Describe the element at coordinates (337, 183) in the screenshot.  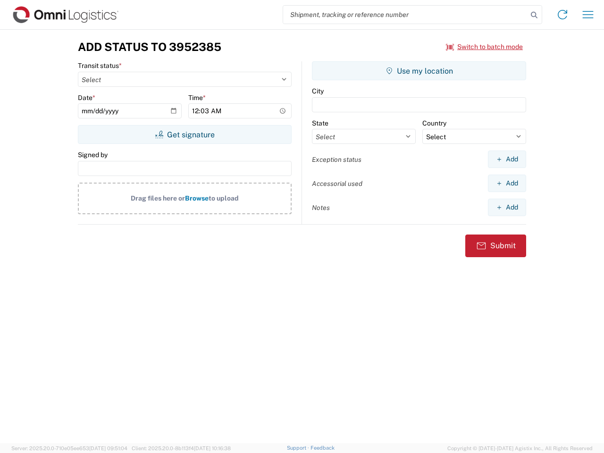
I see `label: Accessorial used` at that location.